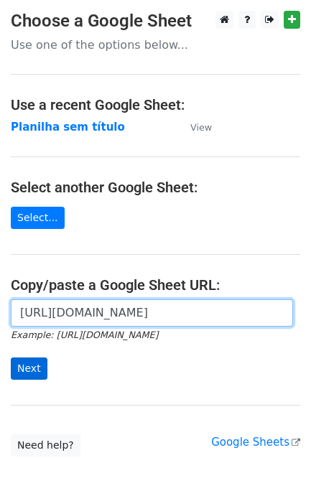 The image size is (311, 496). Describe the element at coordinates (256, 442) in the screenshot. I see `a: Google Sheets` at that location.